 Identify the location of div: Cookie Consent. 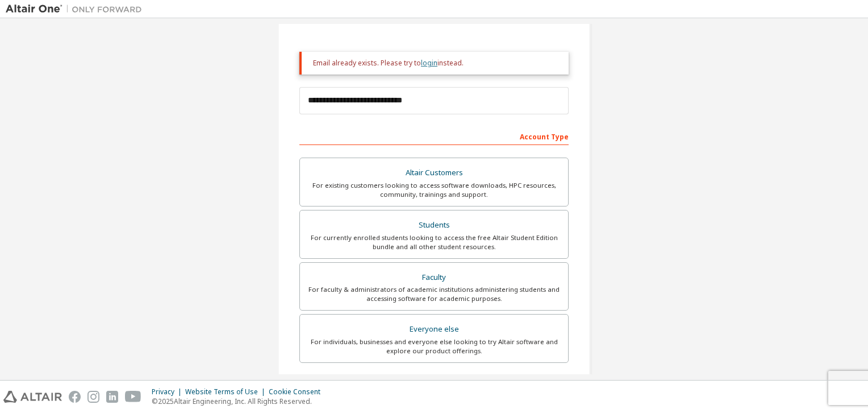
(298, 392).